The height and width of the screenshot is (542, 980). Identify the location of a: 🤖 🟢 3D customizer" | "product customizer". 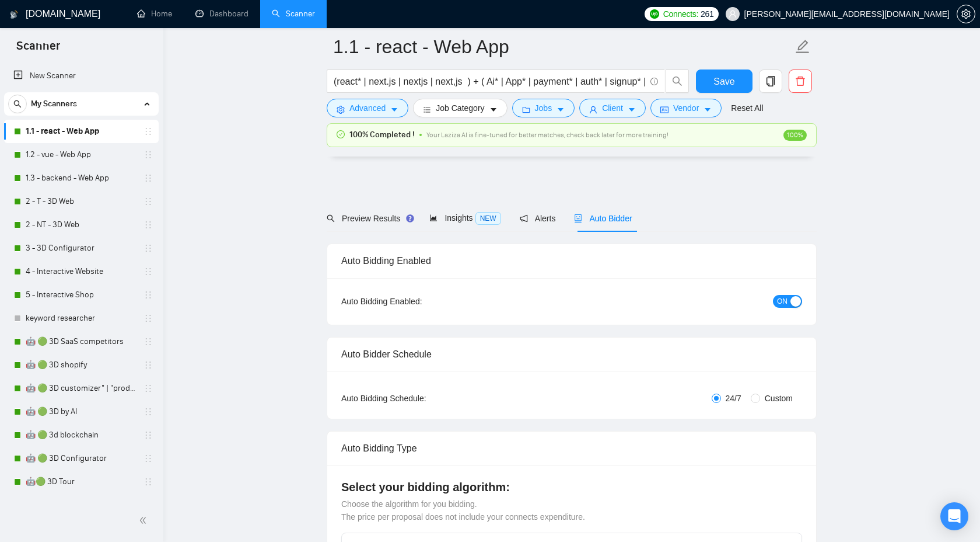
(81, 388).